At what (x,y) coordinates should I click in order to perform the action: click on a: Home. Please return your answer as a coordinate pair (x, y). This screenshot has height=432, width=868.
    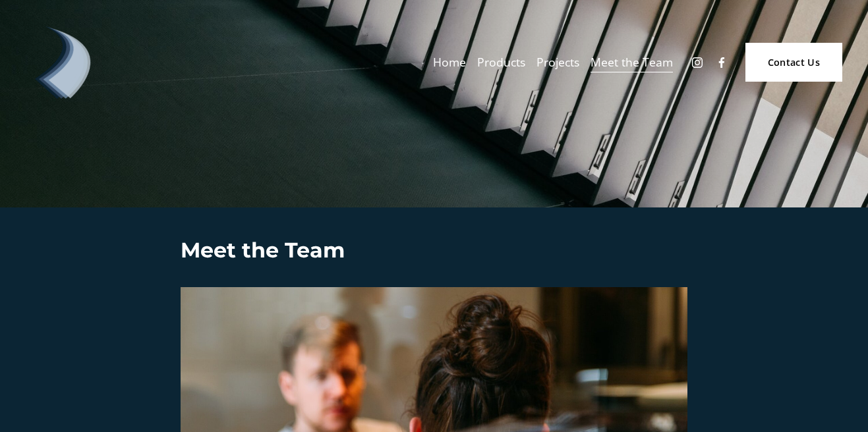
    Looking at the image, I should click on (450, 62).